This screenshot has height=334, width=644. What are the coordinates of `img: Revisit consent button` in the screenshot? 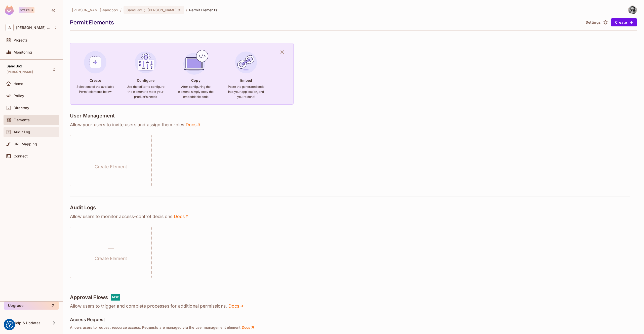 It's located at (10, 325).